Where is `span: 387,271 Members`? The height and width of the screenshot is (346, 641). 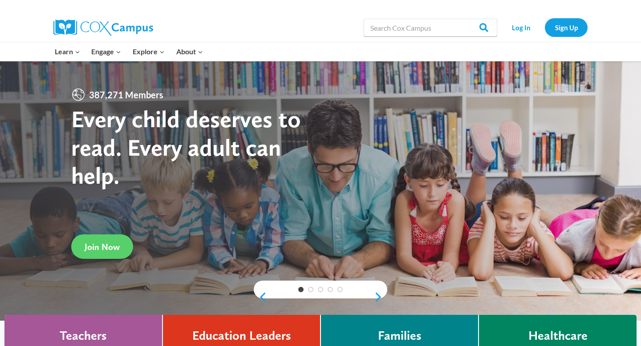 span: 387,271 Members is located at coordinates (126, 95).